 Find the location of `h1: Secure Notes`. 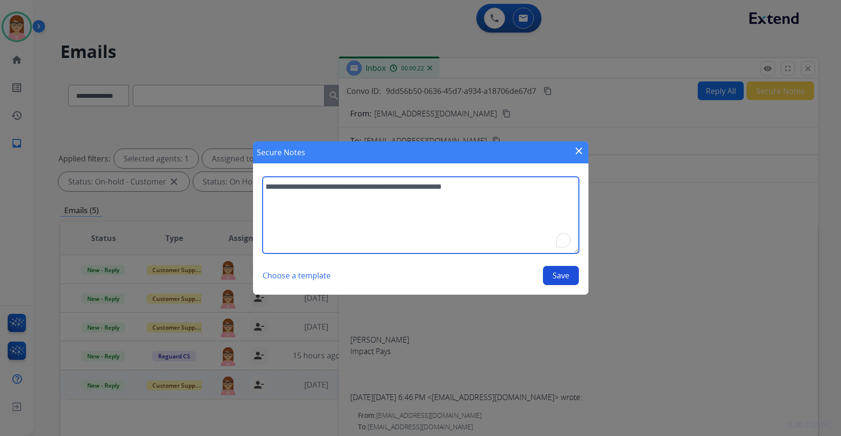

h1: Secure Notes is located at coordinates (281, 152).